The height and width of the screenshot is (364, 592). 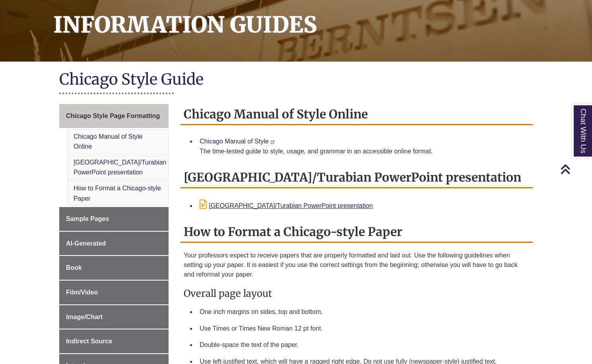 What do you see at coordinates (356, 265) in the screenshot?
I see `p: Your professors expect to receive papers that are properly formatted and laid out. Use the follow...` at bounding box center [356, 265].